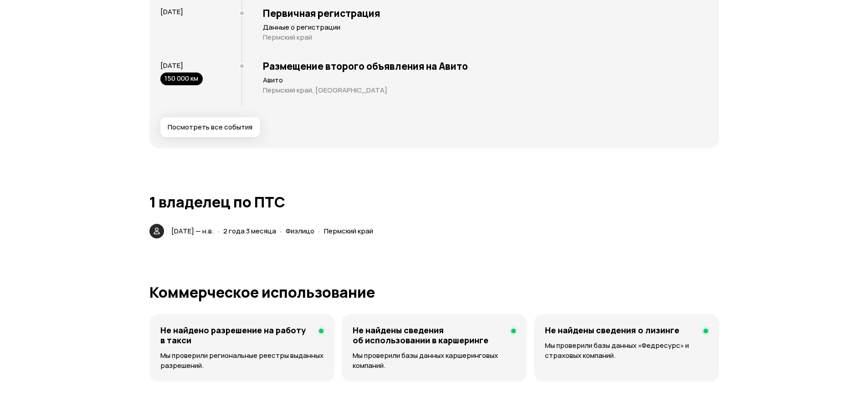  What do you see at coordinates (182, 79) in the screenshot?
I see `div: 150 000 км` at bounding box center [182, 79].